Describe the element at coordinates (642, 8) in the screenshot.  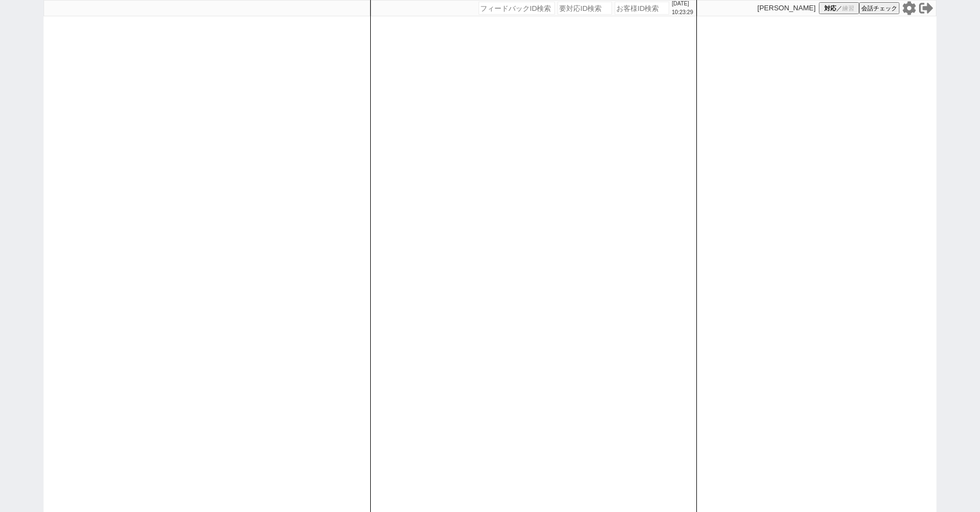
I see `input: お客様ID検索` at that location.